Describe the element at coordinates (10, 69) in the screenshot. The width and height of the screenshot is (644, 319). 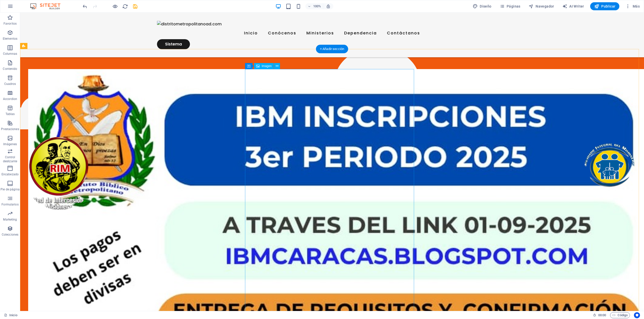
I see `p: Contenido` at that location.